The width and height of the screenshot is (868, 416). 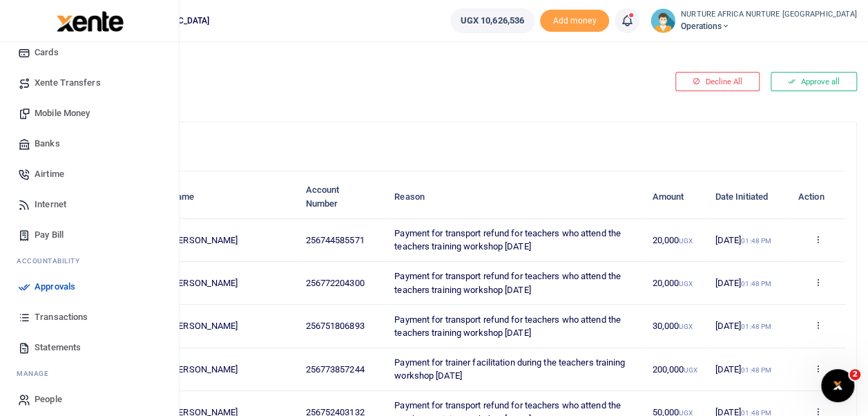 What do you see at coordinates (855, 375) in the screenshot?
I see `span: 2` at bounding box center [855, 375].